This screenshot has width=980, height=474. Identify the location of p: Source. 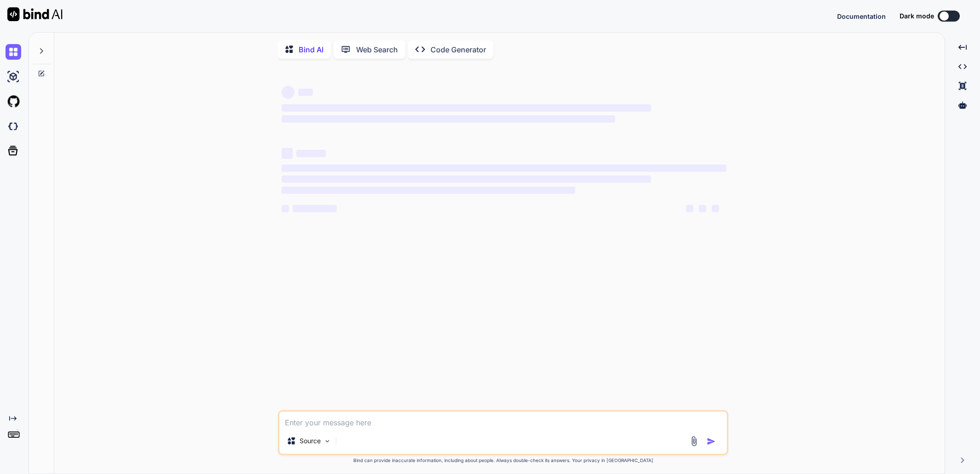
(311, 440).